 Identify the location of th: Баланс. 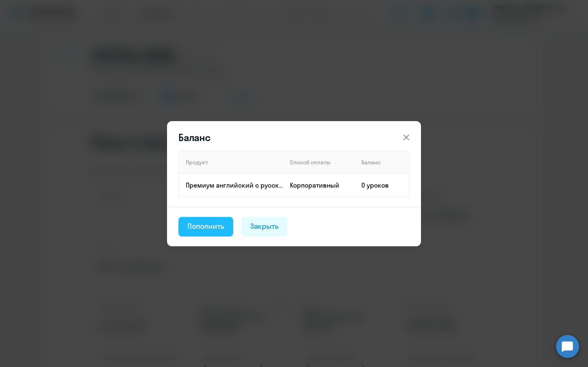
(382, 163).